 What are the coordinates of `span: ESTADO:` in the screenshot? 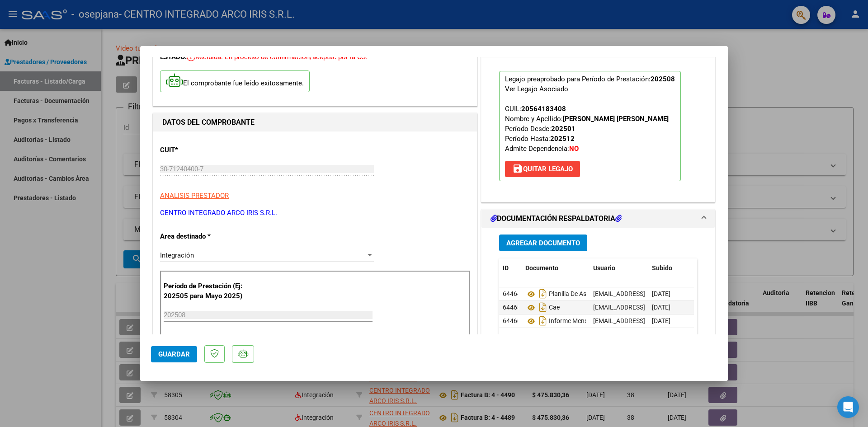 It's located at (173, 57).